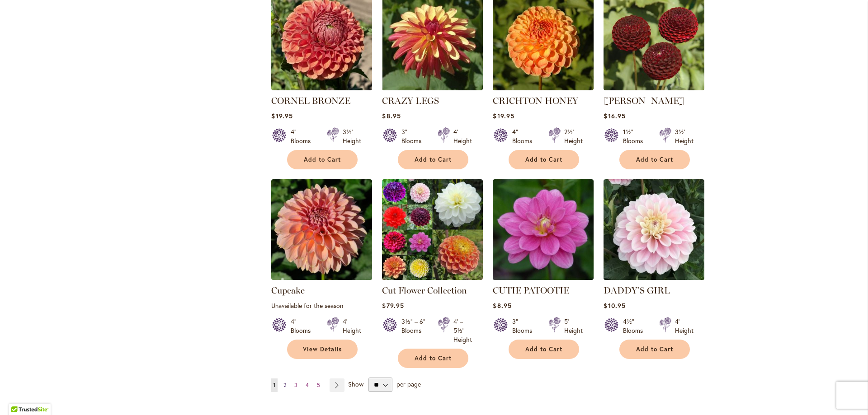  I want to click on img: CUT FLOWER COLLECTION, so click(432, 229).